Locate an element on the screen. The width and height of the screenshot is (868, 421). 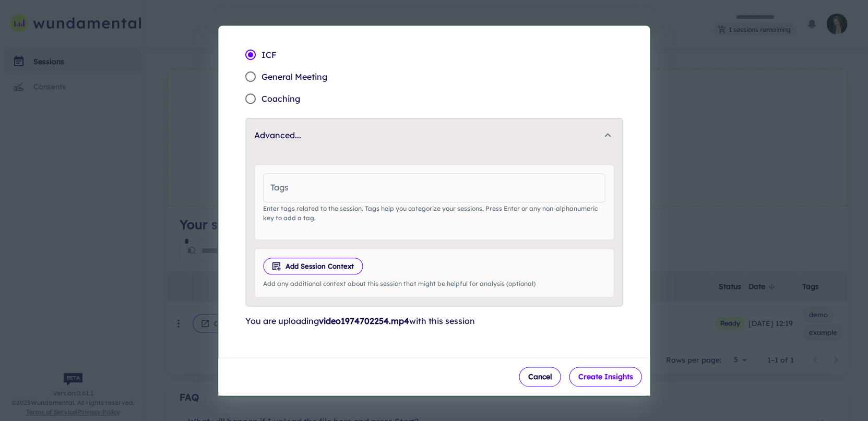
p: Enter tags related to the session. Tags help you categorize your sessions. Press Enter or any non... is located at coordinates (434, 213).